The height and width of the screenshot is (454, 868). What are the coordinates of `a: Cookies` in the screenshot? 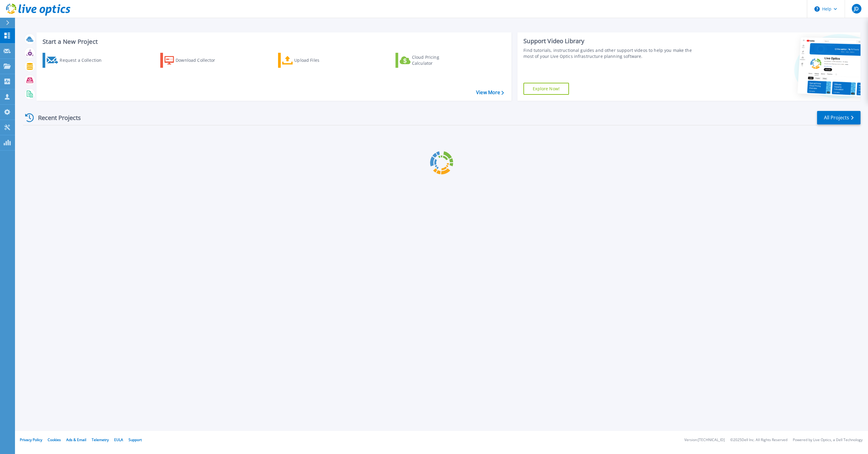 It's located at (54, 439).